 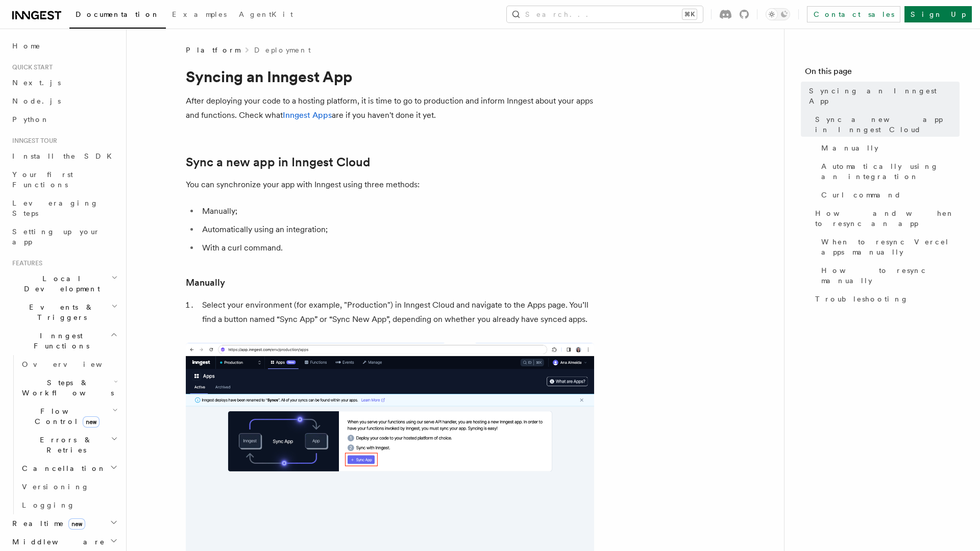 What do you see at coordinates (64, 101) in the screenshot?
I see `a: Node.js` at bounding box center [64, 101].